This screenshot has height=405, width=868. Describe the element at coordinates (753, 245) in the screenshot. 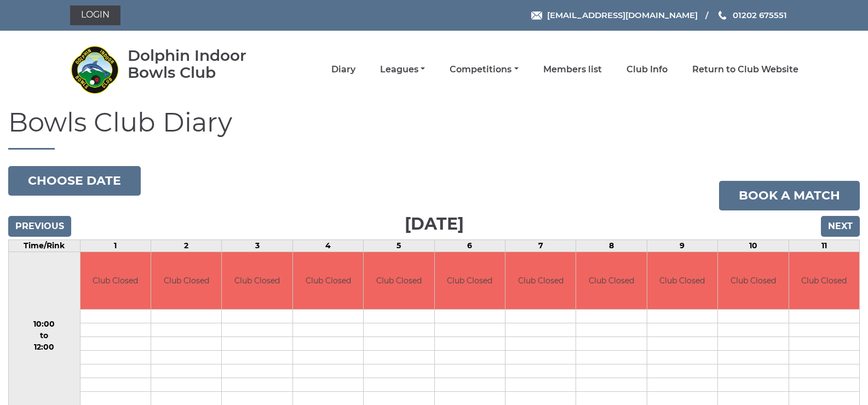

I see `td: 10` at that location.